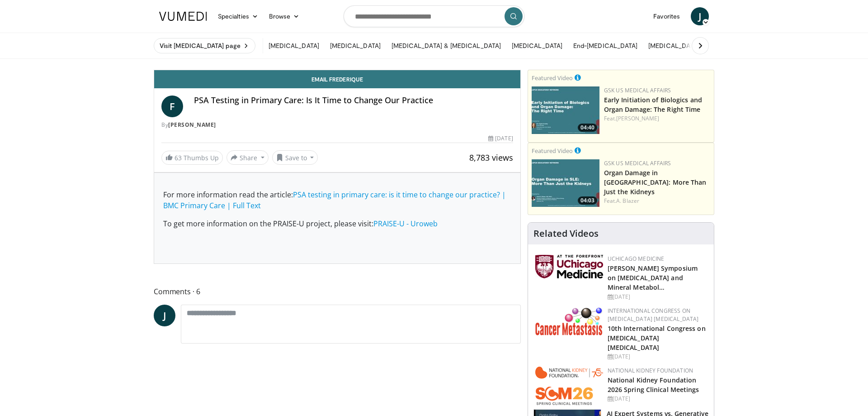 This screenshot has height=416, width=868. What do you see at coordinates (566, 233) in the screenshot?
I see `h4: Related Videos` at bounding box center [566, 233].